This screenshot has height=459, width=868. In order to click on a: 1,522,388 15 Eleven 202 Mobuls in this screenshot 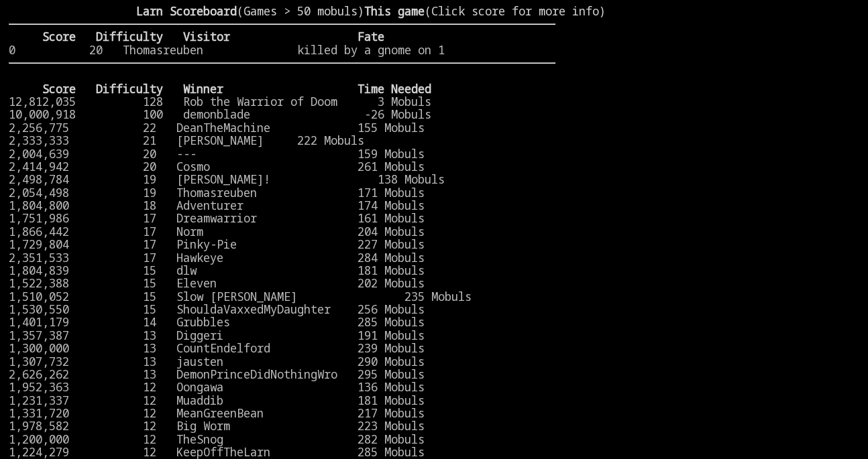, I will do `click(217, 283)`.